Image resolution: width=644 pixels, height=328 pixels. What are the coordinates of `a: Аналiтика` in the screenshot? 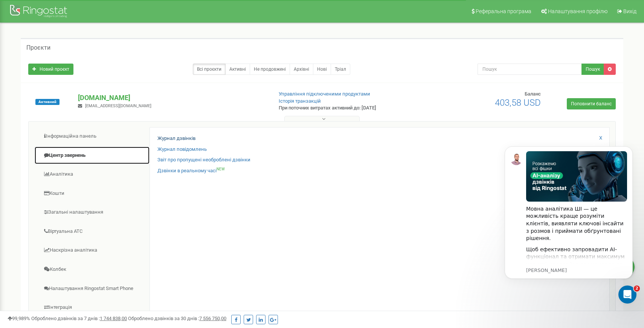 It's located at (92, 174).